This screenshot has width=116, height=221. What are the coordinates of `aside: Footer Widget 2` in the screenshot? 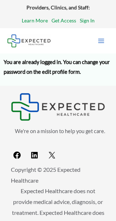 It's located at (60, 144).